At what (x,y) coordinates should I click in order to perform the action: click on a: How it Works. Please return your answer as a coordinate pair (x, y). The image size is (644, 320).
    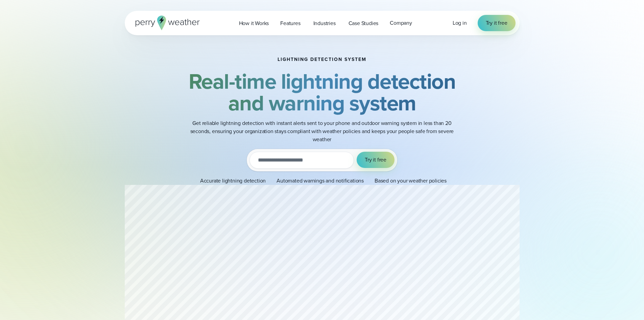
    Looking at the image, I should click on (254, 23).